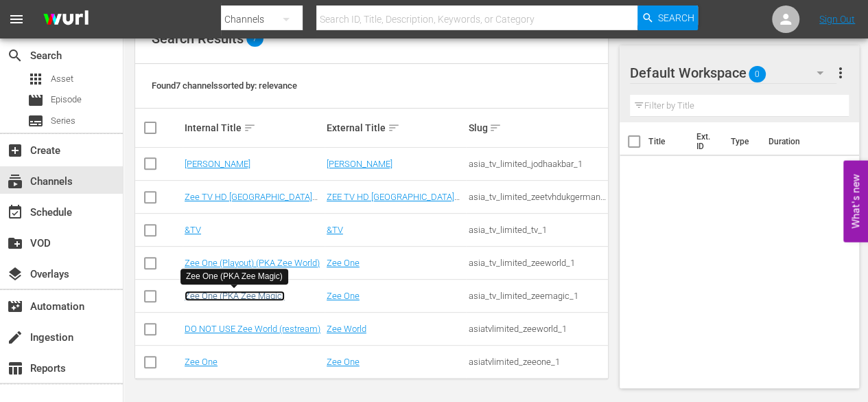  I want to click on span: Found 7 channels sorted by: relevance, so click(224, 85).